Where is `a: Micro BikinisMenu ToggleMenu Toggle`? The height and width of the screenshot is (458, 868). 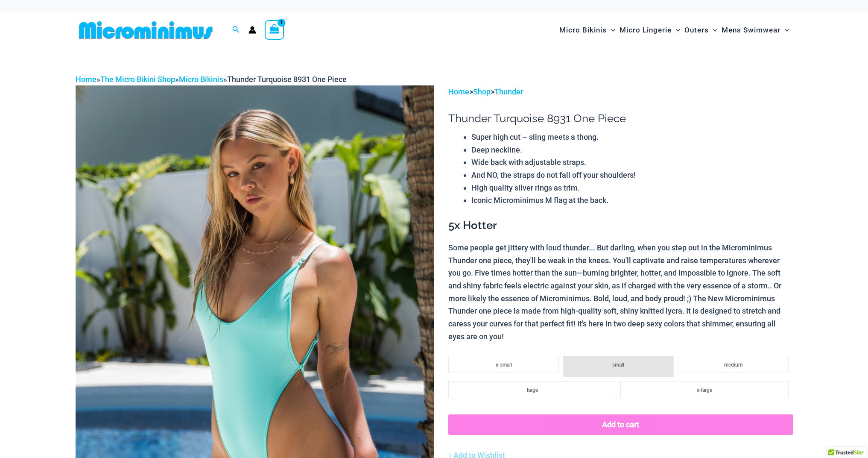
a: Micro BikinisMenu ToggleMenu Toggle is located at coordinates (587, 30).